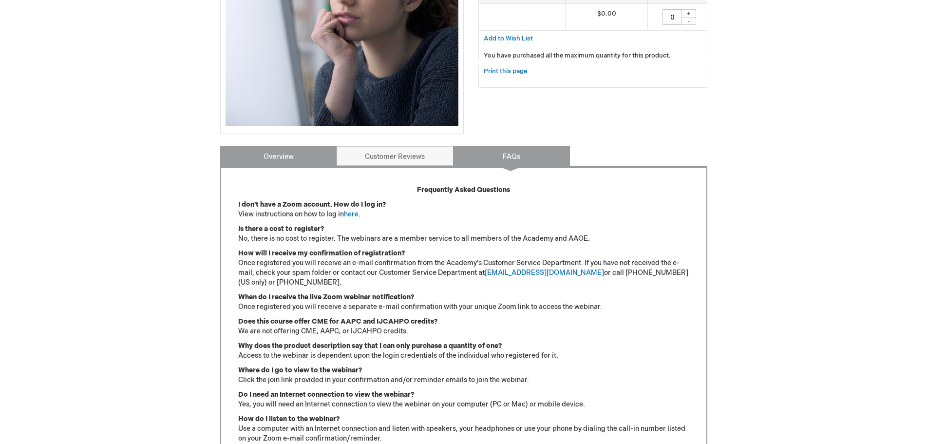 This screenshot has height=444, width=927. What do you see at coordinates (289, 419) in the screenshot?
I see `strong: How do I listen to the webinar?` at bounding box center [289, 419].